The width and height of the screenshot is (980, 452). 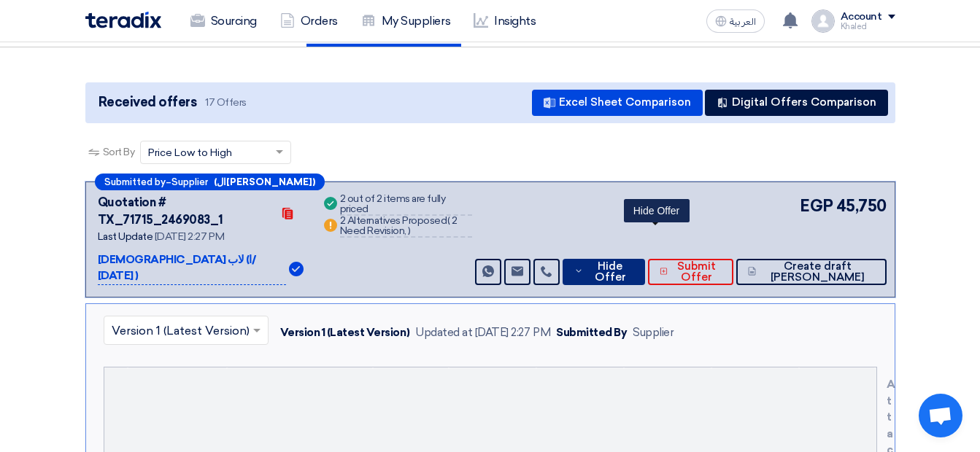 What do you see at coordinates (868, 26) in the screenshot?
I see `div: Khaled` at bounding box center [868, 26].